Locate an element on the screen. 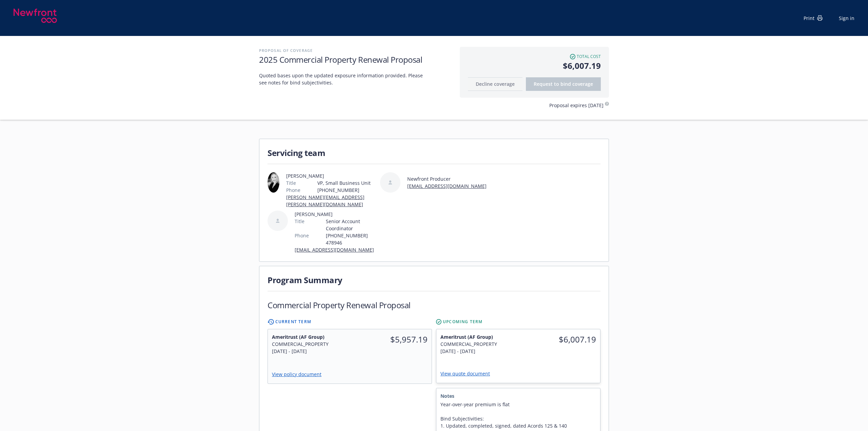 This screenshot has height=431, width=868. span: $5,957.19 is located at coordinates (391, 340).